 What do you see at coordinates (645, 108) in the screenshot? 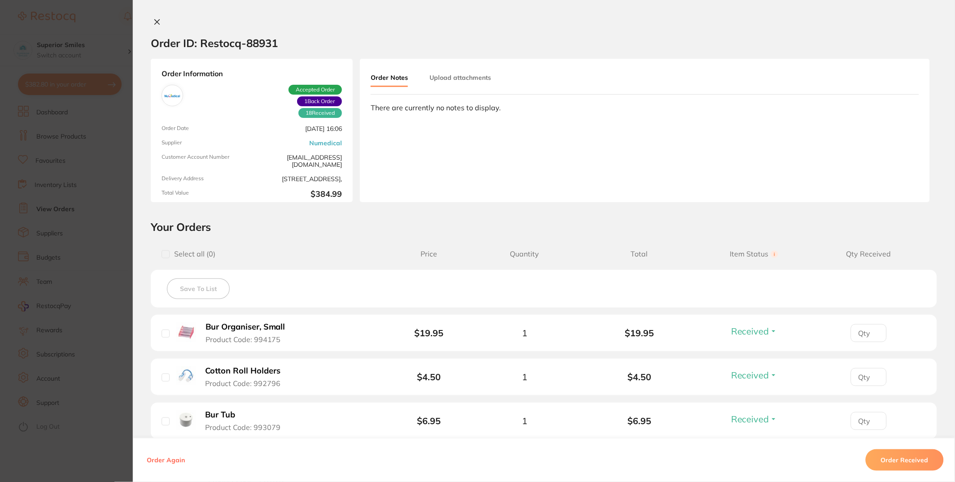
I see `div: There are currently no notes to display.` at bounding box center [645, 108].